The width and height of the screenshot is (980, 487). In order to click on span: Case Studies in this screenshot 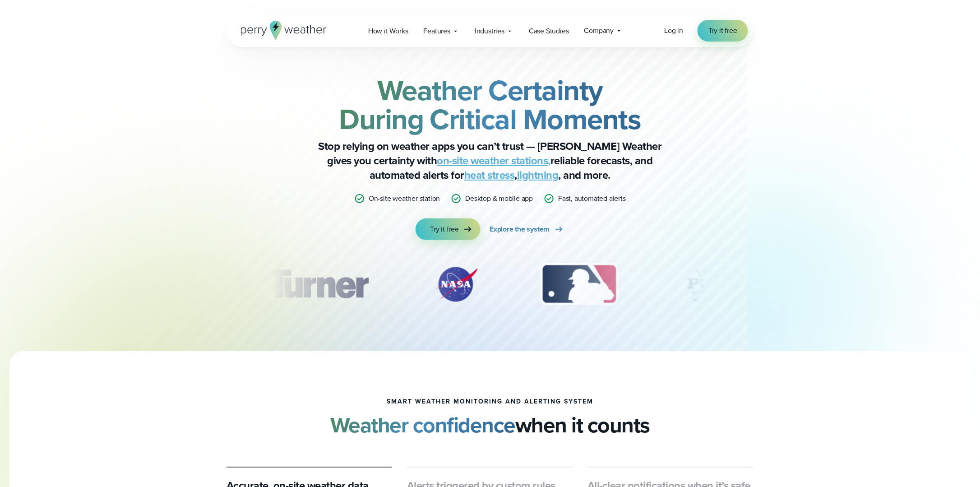, I will do `click(549, 31)`.